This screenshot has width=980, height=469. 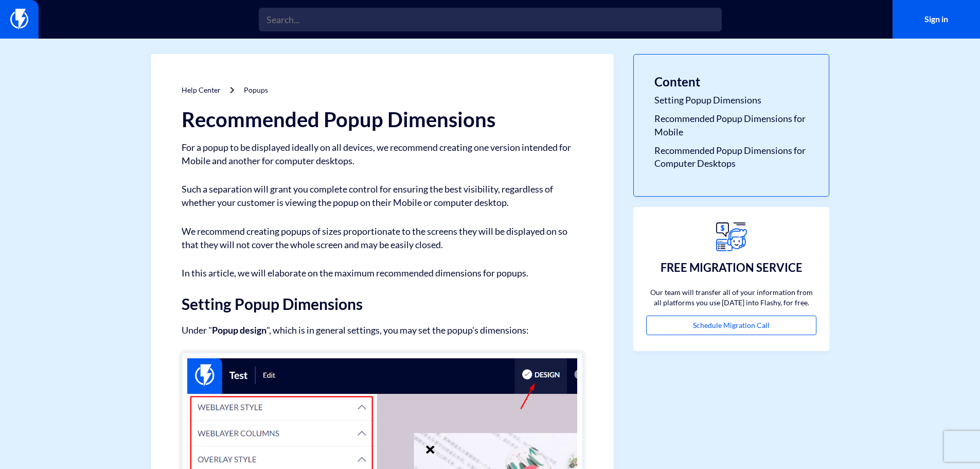 What do you see at coordinates (383, 273) in the screenshot?
I see `p: In this article, we will elaborate on the maximum recommended dimensions for popups.` at bounding box center [383, 273].